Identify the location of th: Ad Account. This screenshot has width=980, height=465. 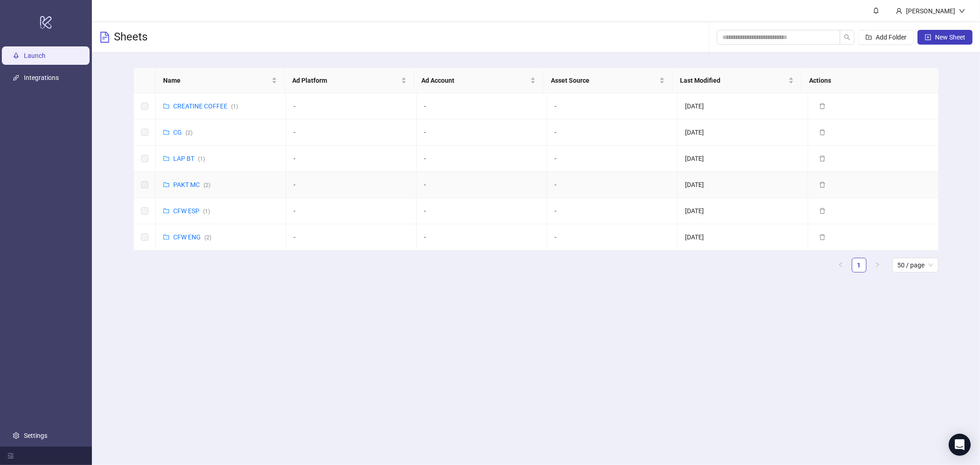
(478, 81).